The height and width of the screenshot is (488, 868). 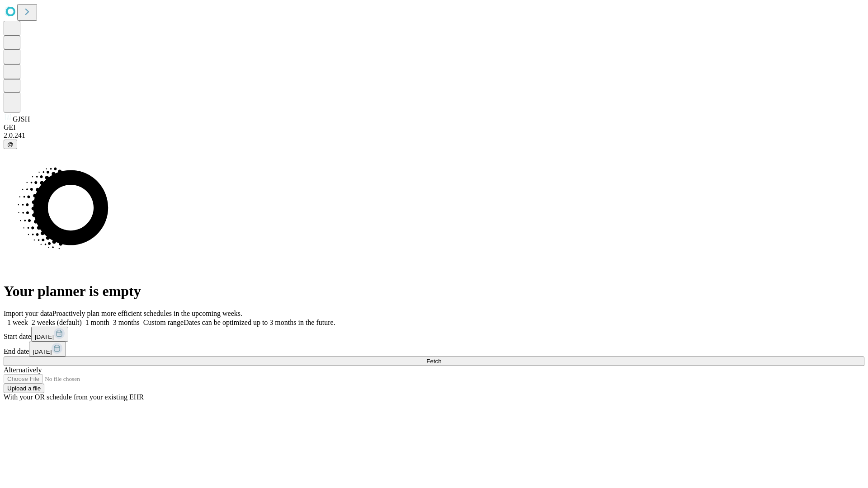 What do you see at coordinates (434, 361) in the screenshot?
I see `span: Fetch` at bounding box center [434, 361].